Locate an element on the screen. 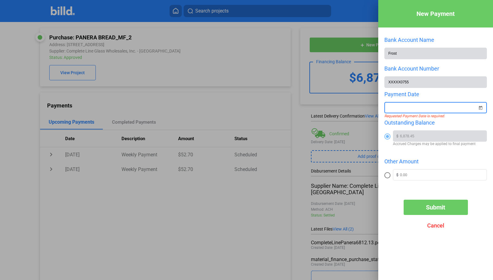 The height and width of the screenshot is (280, 493). button: Submit is located at coordinates (435, 208).